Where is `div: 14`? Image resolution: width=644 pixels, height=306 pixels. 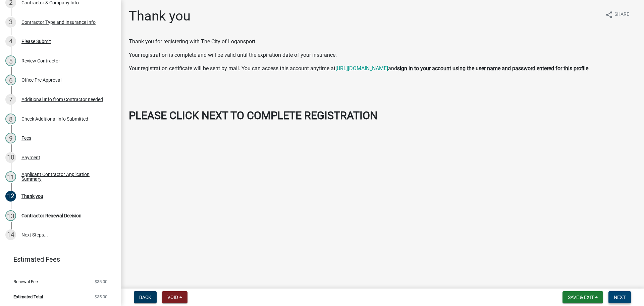 div: 14 is located at coordinates (11, 235).